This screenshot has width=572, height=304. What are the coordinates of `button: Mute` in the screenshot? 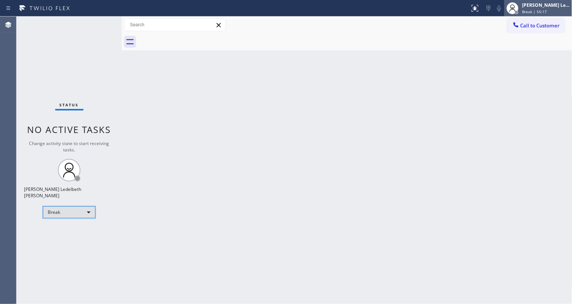 It's located at (499, 8).